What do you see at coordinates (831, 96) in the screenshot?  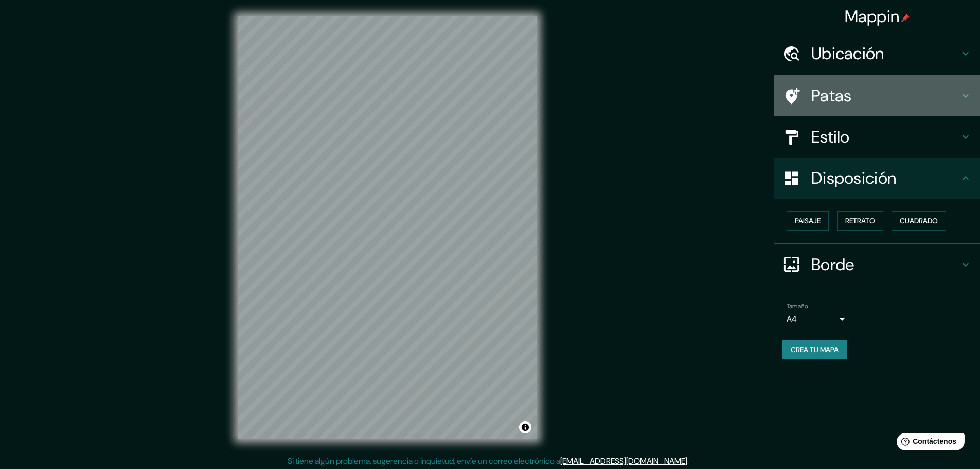 I see `font: Patas` at bounding box center [831, 96].